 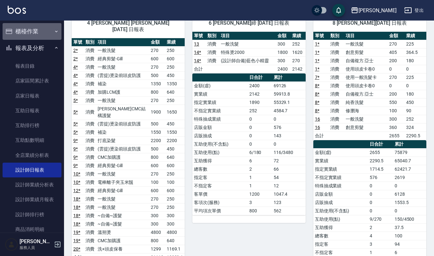 I want to click on a: 設計師業績月報表, so click(x=32, y=199).